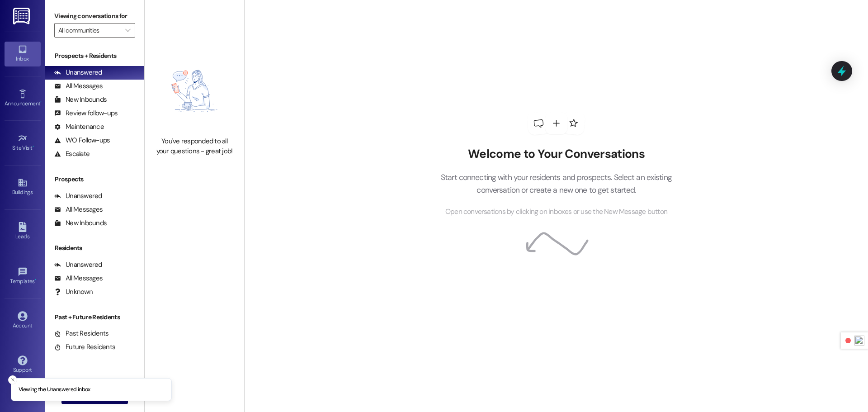  What do you see at coordinates (85, 347) in the screenshot?
I see `div: Future Residents` at bounding box center [85, 347].